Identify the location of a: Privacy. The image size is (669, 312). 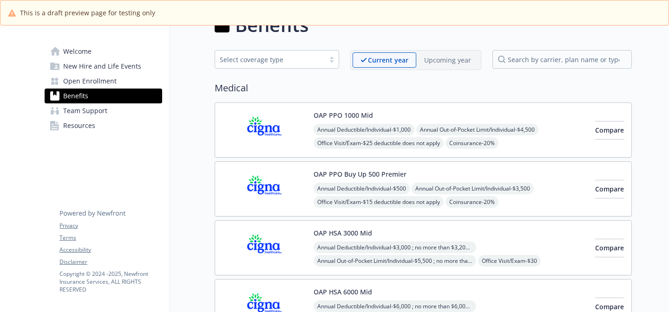
(111, 226).